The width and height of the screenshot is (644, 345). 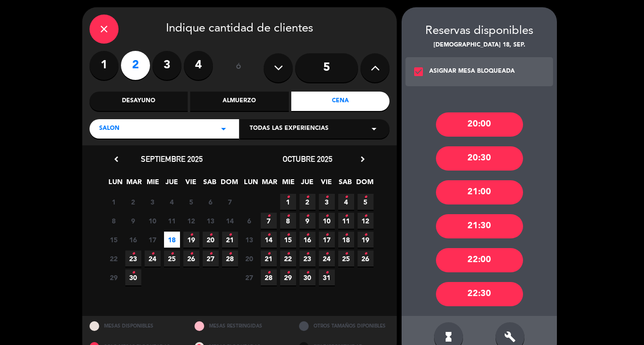 What do you see at coordinates (307, 159) in the screenshot?
I see `span: octubre 2025` at bounding box center [307, 159].